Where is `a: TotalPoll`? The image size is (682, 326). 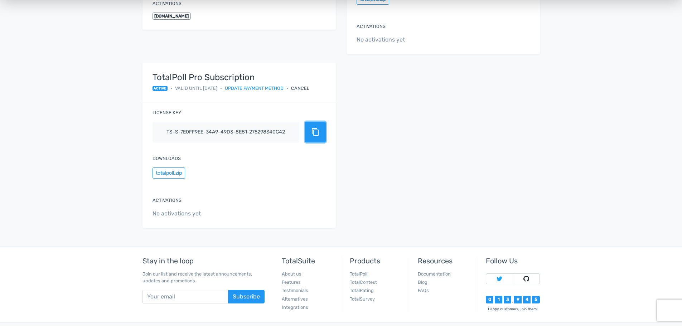 a: TotalPoll is located at coordinates (358, 274).